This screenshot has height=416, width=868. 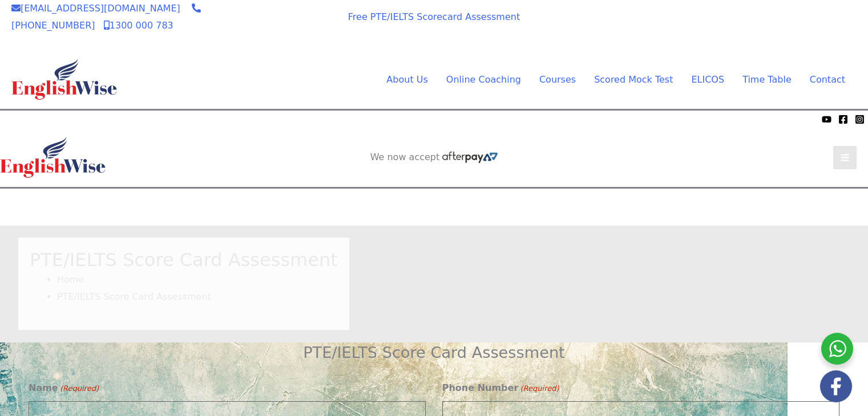 I want to click on a: Instagram, so click(x=860, y=119).